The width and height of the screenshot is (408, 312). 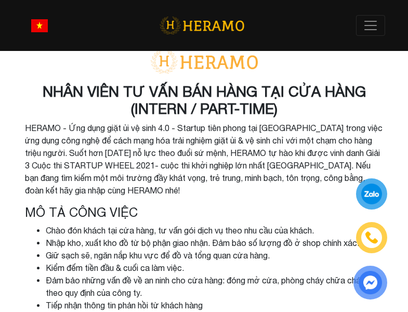 I want to click on li: Tiếp nhận thông tin phản hồi từ khách hàng, so click(x=215, y=305).